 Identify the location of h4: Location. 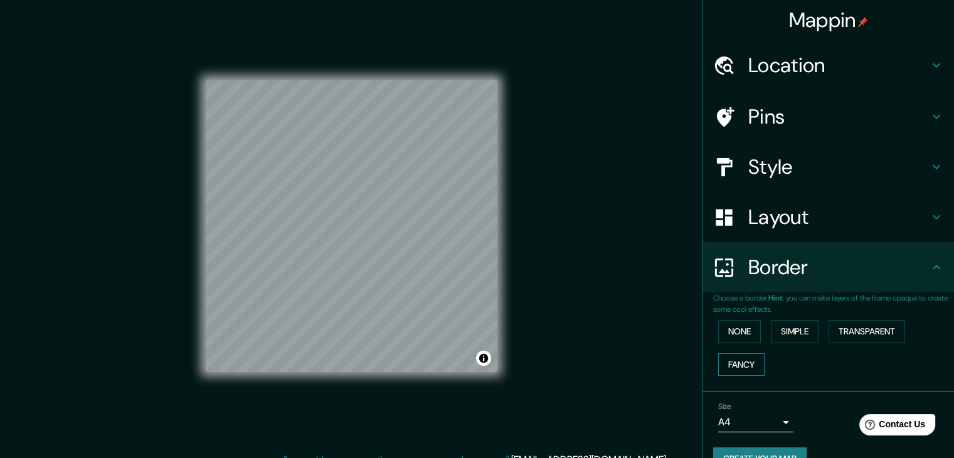
(839, 65).